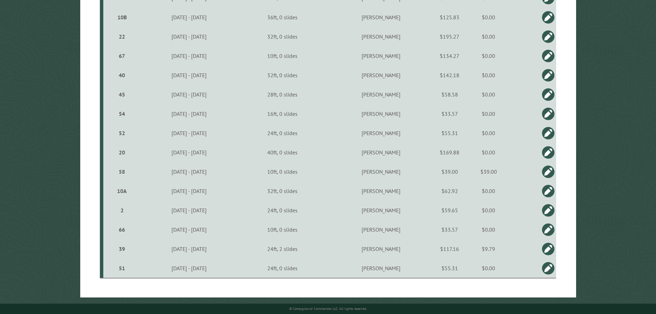 Image resolution: width=656 pixels, height=314 pixels. I want to click on td: 16ft, 0 slides, so click(283, 114).